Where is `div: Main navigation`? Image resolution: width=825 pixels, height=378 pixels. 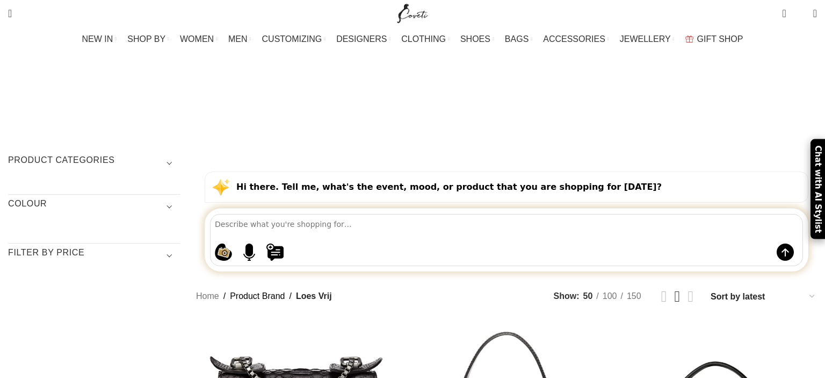
div: Main navigation is located at coordinates (413, 39).